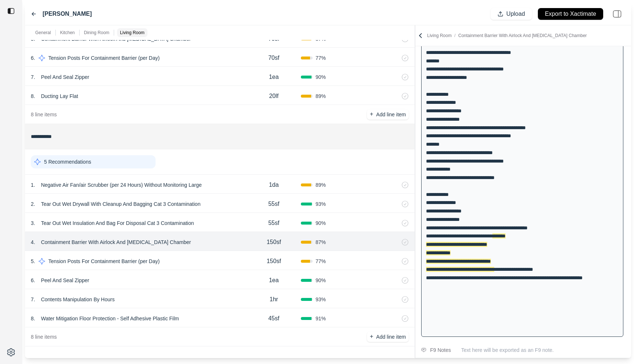 Image resolution: width=634 pixels, height=364 pixels. I want to click on button: Upload, so click(511, 14).